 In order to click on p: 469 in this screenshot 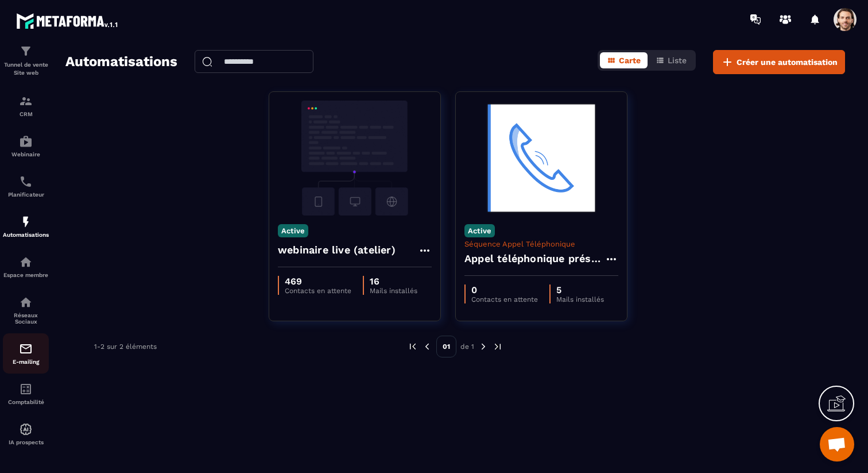, I will do `click(318, 281)`.